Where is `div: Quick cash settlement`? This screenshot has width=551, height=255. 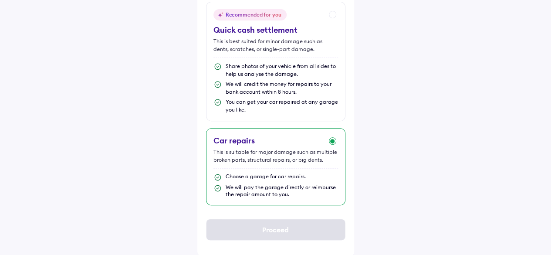 div: Quick cash settlement is located at coordinates (276, 30).